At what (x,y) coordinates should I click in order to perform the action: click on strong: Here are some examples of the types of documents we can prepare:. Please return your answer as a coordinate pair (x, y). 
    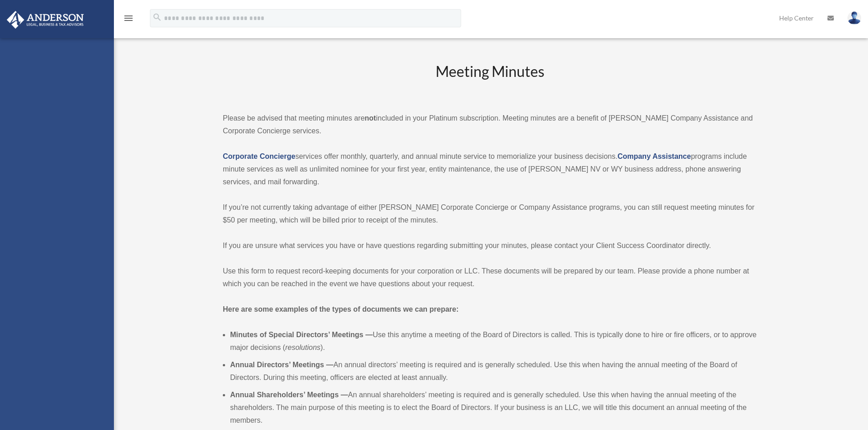
    Looking at the image, I should click on (340, 309).